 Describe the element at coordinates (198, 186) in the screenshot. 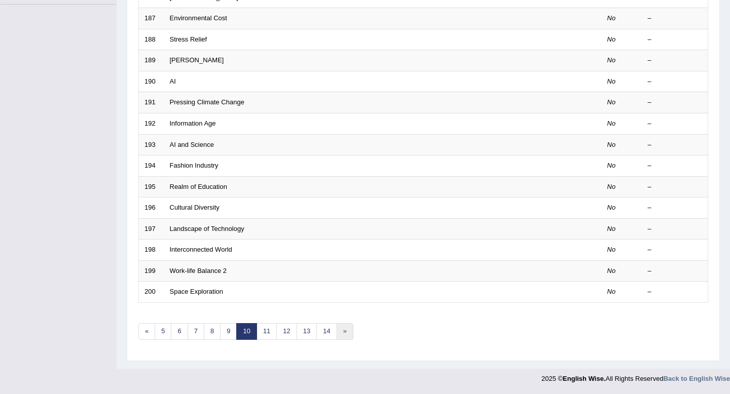

I see `a: Realm of Education` at that location.